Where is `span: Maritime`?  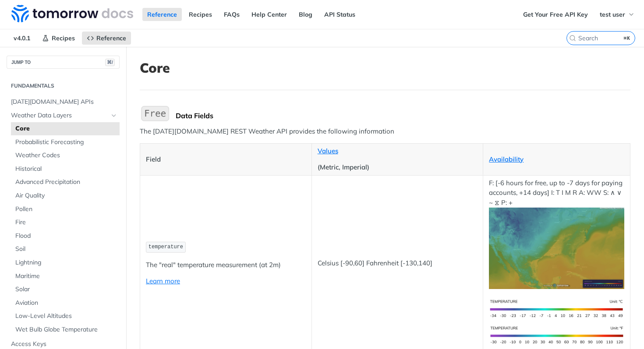
span: Maritime is located at coordinates (66, 276).